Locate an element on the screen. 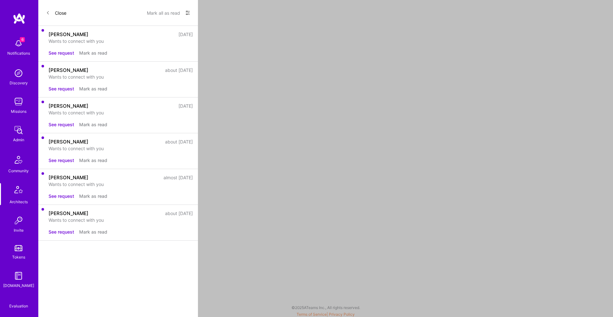 The width and height of the screenshot is (613, 317). img: Invite is located at coordinates (19, 220).